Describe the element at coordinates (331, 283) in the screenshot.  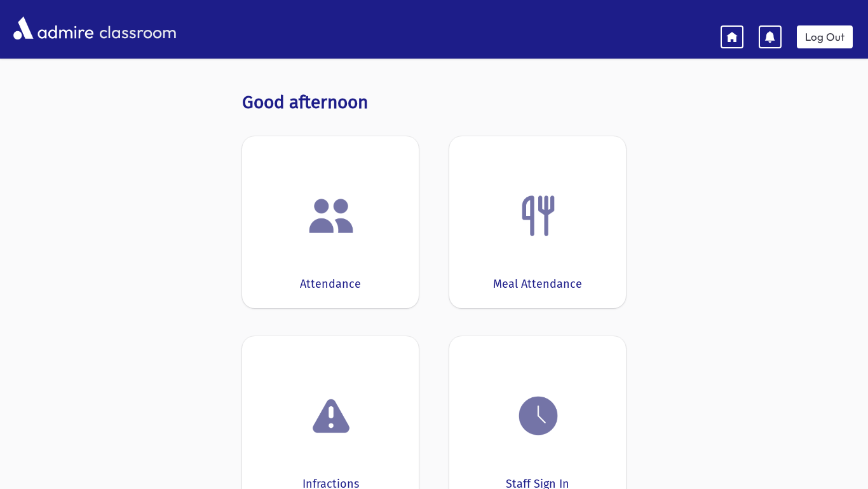
I see `div: Attendance` at that location.